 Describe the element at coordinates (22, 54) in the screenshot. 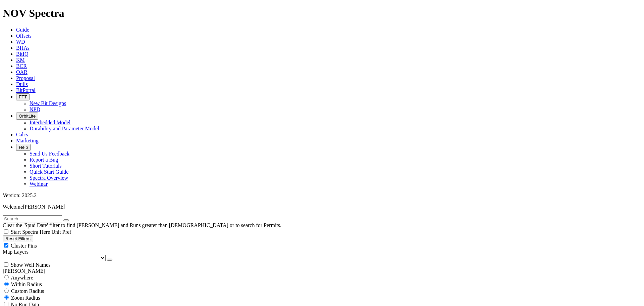

I see `a: BitIQ` at that location.